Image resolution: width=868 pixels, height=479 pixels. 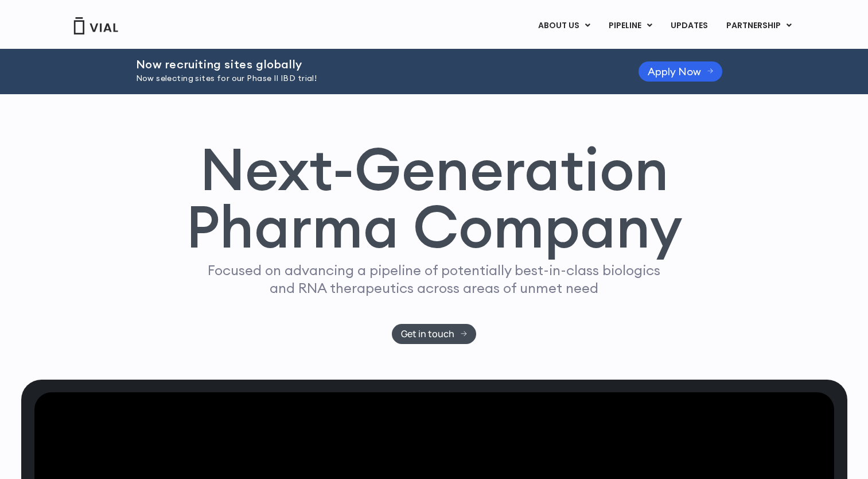 What do you see at coordinates (630, 26) in the screenshot?
I see `a: PIPELINEMenu Toggle` at bounding box center [630, 26].